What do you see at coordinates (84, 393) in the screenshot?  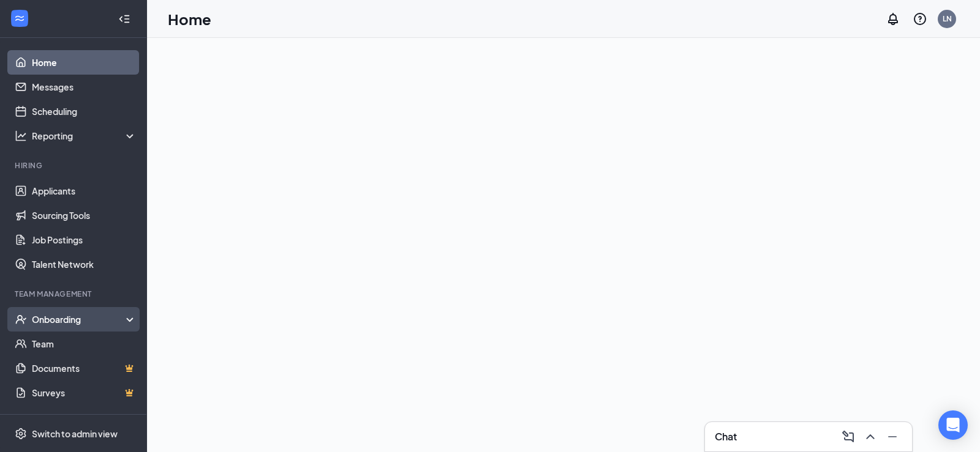 I see `a: SurveysCrown` at bounding box center [84, 393].